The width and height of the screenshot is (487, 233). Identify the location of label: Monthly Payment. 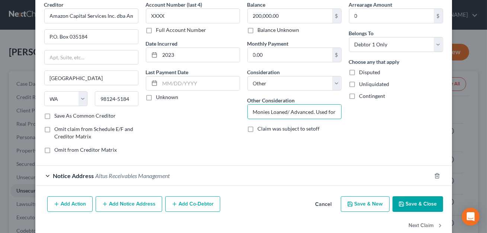
(268, 43).